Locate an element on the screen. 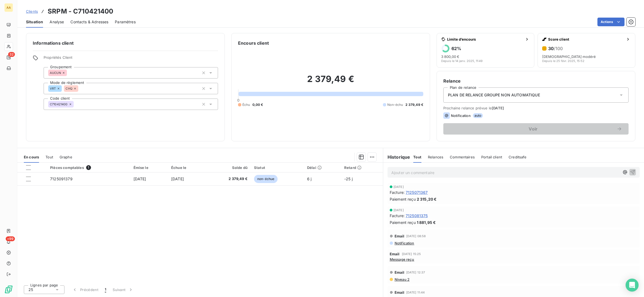 This screenshot has height=297, width=644. div: Échue le is located at coordinates (187, 168).